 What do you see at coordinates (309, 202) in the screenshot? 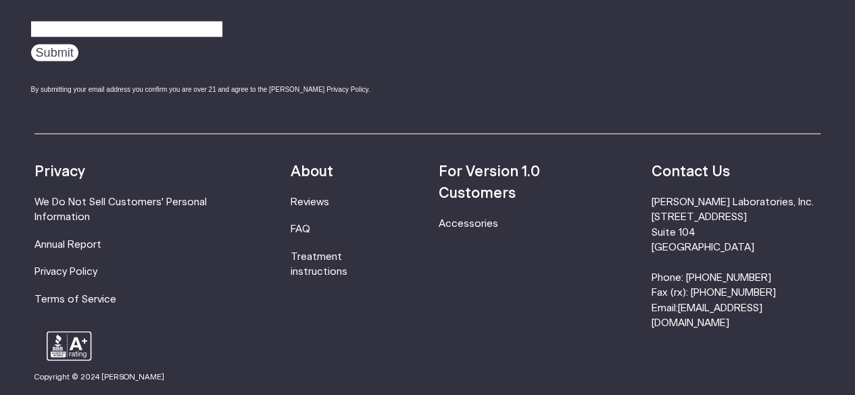
I see `a: Reviews` at bounding box center [309, 202].